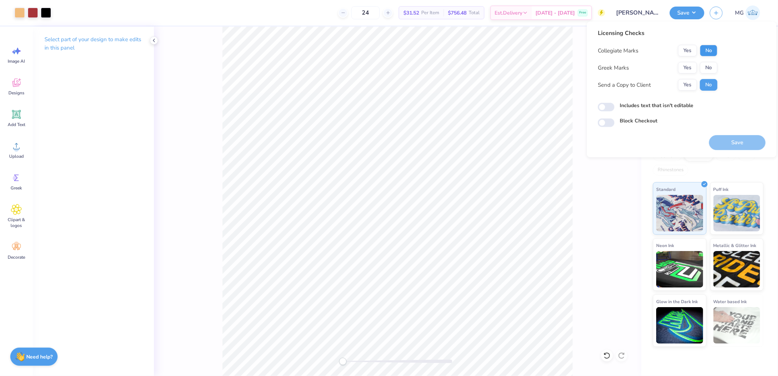  Describe the element at coordinates (736, 326) in the screenshot. I see `img: Water based Ink` at that location.